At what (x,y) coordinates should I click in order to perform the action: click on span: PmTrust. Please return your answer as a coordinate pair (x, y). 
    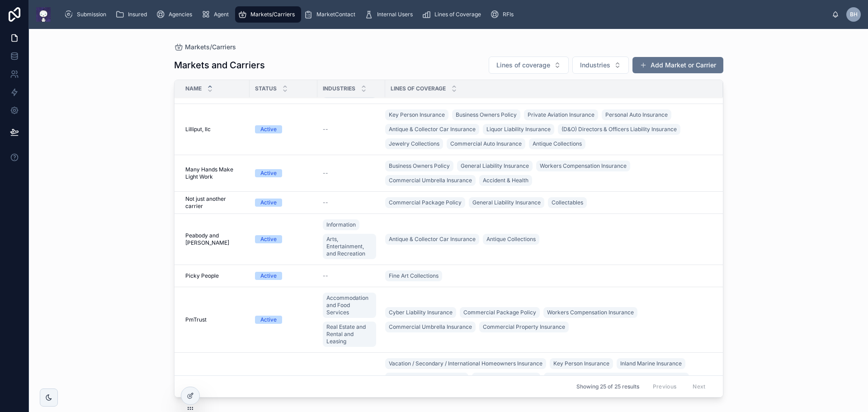
    Looking at the image, I should click on (196, 319).